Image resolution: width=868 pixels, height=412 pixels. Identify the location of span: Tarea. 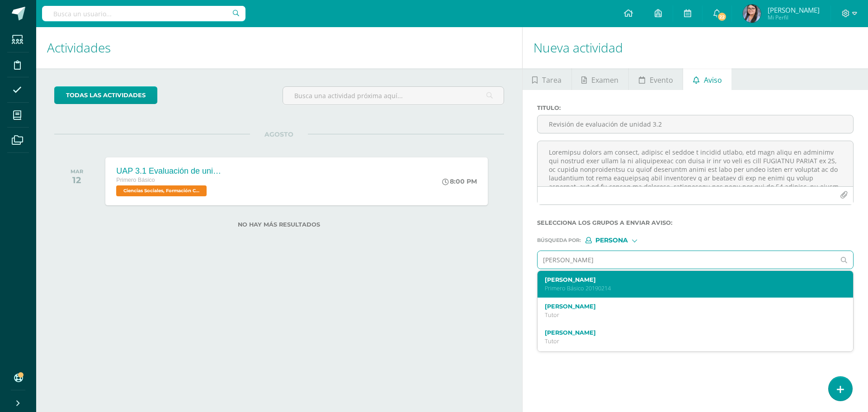
(552, 80).